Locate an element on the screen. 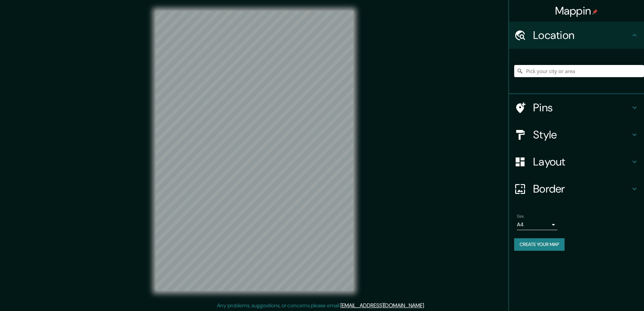 The width and height of the screenshot is (644, 311). button: Create your map is located at coordinates (539, 244).